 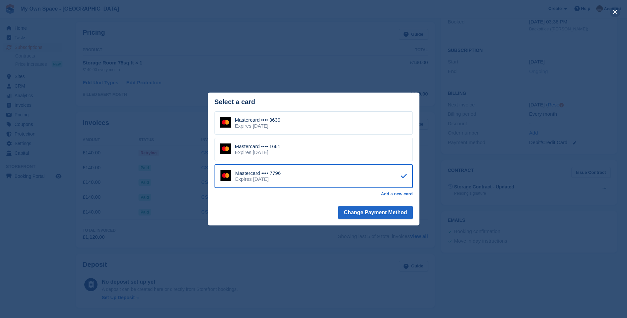 What do you see at coordinates (314, 102) in the screenshot?
I see `div: Select a card` at bounding box center [314, 102].